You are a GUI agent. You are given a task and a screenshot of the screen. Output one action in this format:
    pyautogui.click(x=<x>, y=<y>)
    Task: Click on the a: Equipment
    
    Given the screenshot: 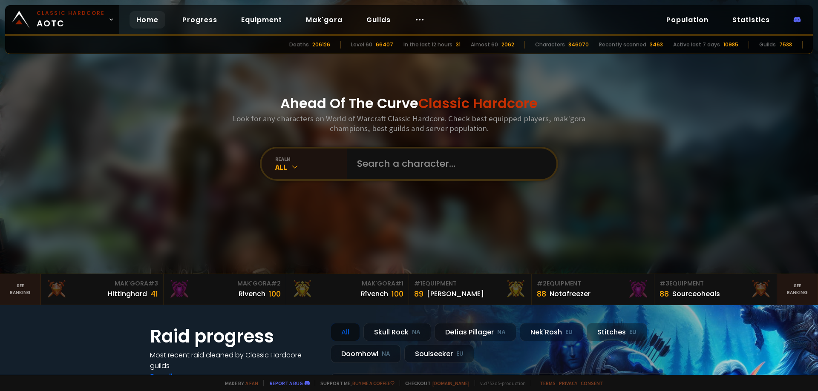 What is the action you would take?
    pyautogui.click(x=261, y=20)
    